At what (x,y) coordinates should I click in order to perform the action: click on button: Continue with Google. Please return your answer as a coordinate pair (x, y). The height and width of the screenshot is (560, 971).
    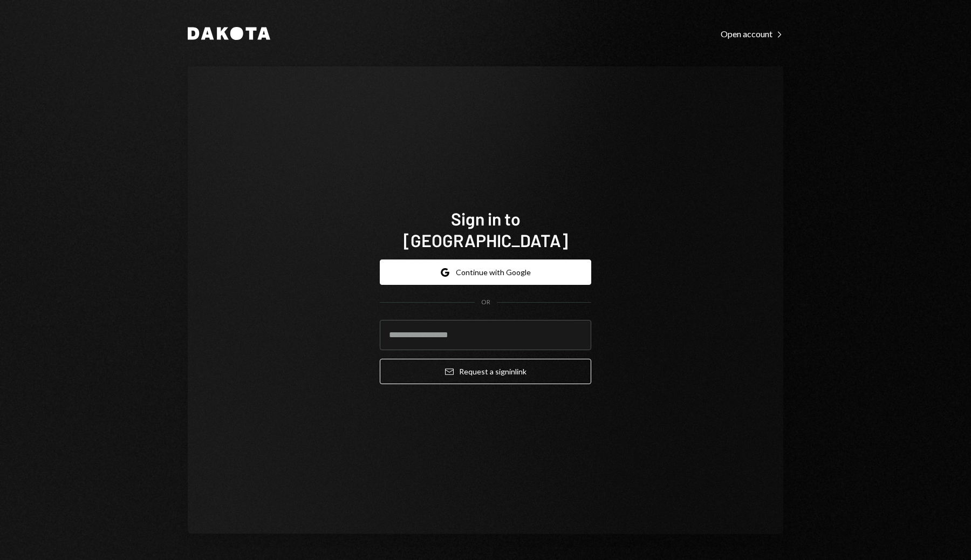
    Looking at the image, I should click on (486, 272).